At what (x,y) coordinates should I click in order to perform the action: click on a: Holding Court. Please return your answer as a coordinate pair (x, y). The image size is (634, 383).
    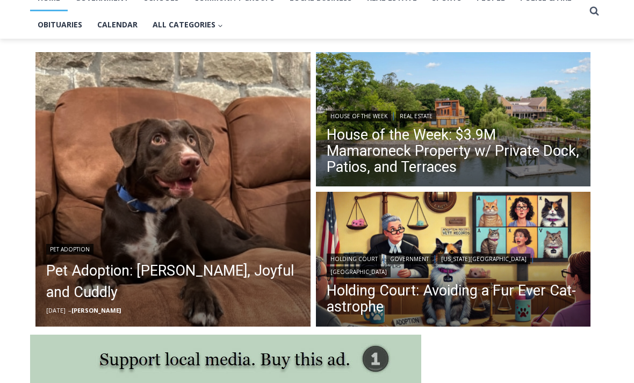
    Looking at the image, I should click on (354, 259).